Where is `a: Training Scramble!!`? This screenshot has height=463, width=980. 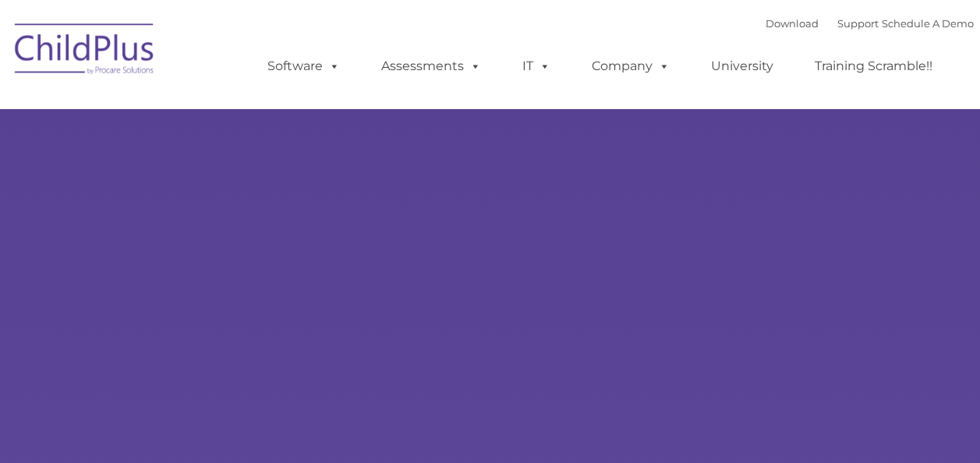 a: Training Scramble!! is located at coordinates (873, 66).